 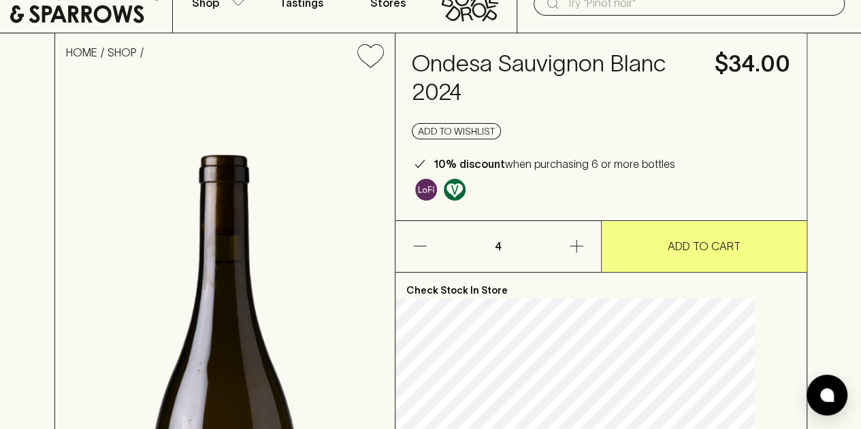 What do you see at coordinates (555, 78) in the screenshot?
I see `h4: Ondesa Sauvignon Blanc 2024` at bounding box center [555, 78].